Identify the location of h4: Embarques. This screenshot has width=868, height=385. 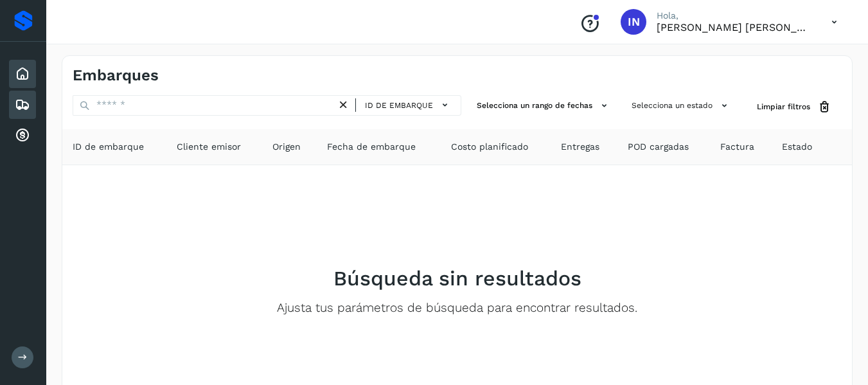
(116, 75).